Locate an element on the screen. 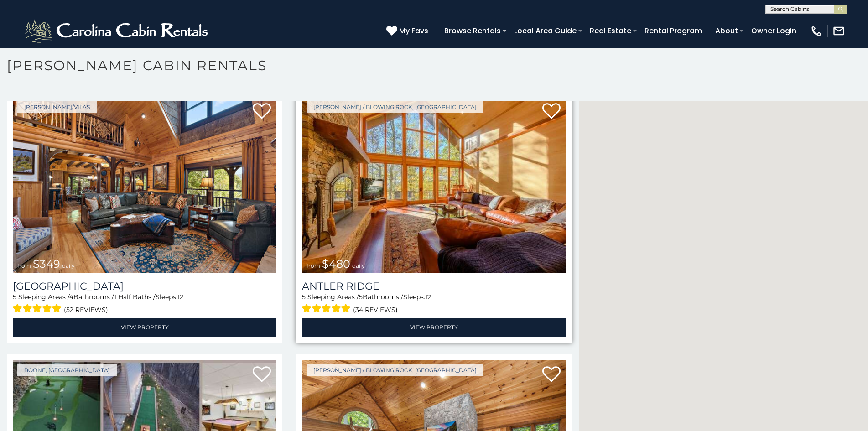 This screenshot has height=431, width=868. span: (52 reviews) is located at coordinates (86, 310).